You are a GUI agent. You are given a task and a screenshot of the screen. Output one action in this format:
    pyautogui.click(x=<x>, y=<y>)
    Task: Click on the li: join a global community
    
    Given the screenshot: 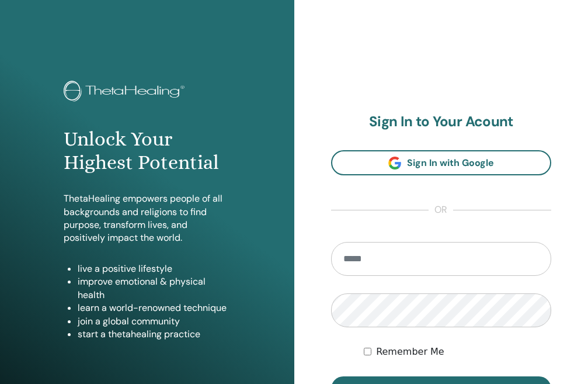 What is the action you would take?
    pyautogui.click(x=154, y=322)
    